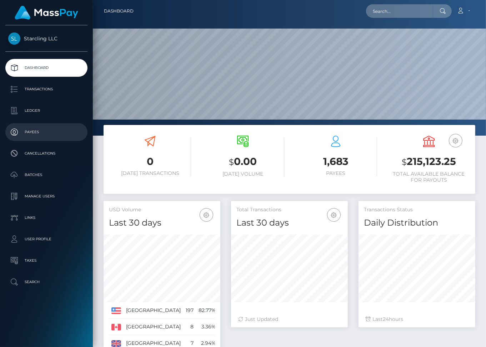 The width and height of the screenshot is (486, 347). Describe the element at coordinates (190, 327) in the screenshot. I see `td: 8` at that location.